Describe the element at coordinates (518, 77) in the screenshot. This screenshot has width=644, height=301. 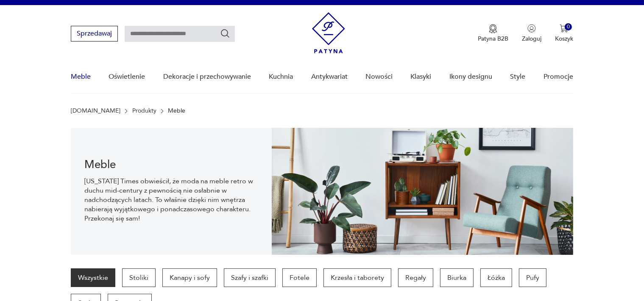
I see `a: Style` at that location.